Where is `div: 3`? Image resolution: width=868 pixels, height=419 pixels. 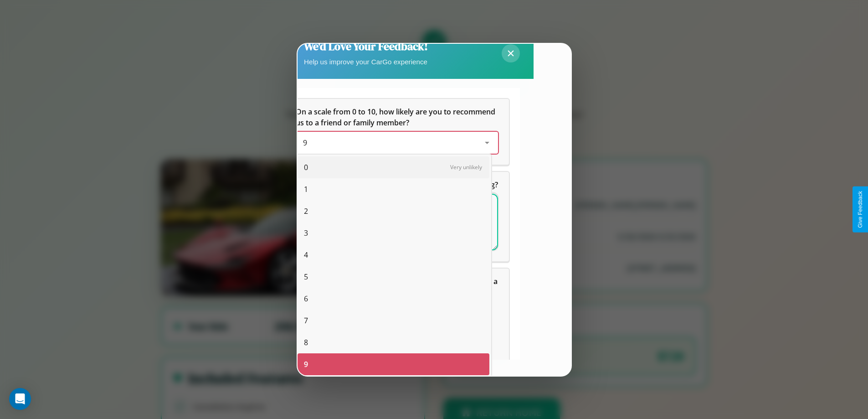
div: 3 is located at coordinates (393, 233).